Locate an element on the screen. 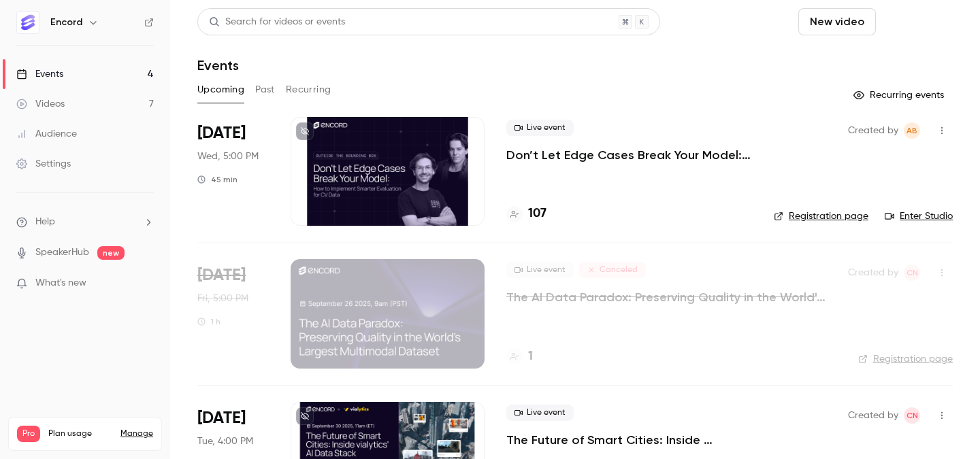 The image size is (980, 459). div: Sep 24 Wed, 5:00 PM (Europe/London) is located at coordinates (232, 171).